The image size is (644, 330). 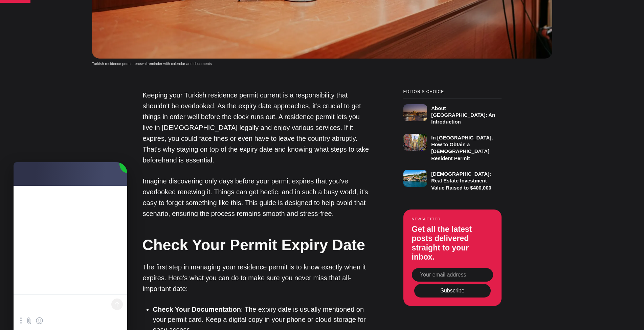 What do you see at coordinates (256, 278) in the screenshot?
I see `p: The first step in managing your residence permit is to know exactly when it expires. Here's what ...` at bounding box center [256, 278].